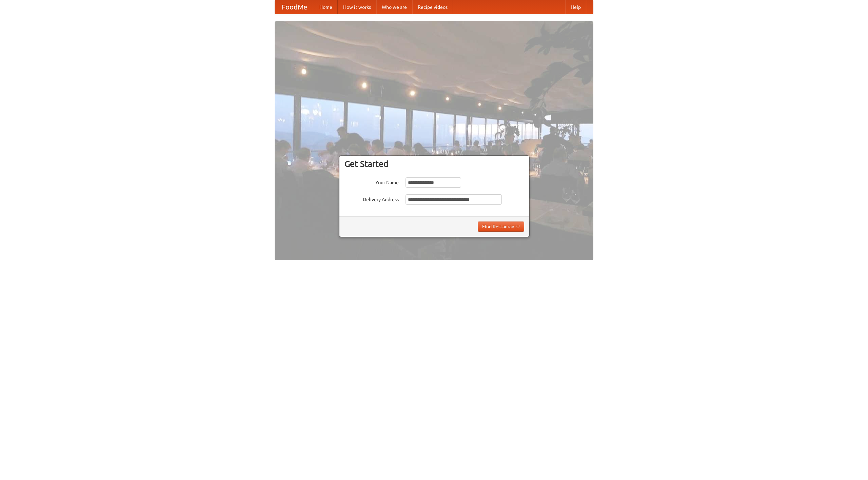 The image size is (868, 480). Describe the element at coordinates (371, 182) in the screenshot. I see `label: Your Name` at that location.